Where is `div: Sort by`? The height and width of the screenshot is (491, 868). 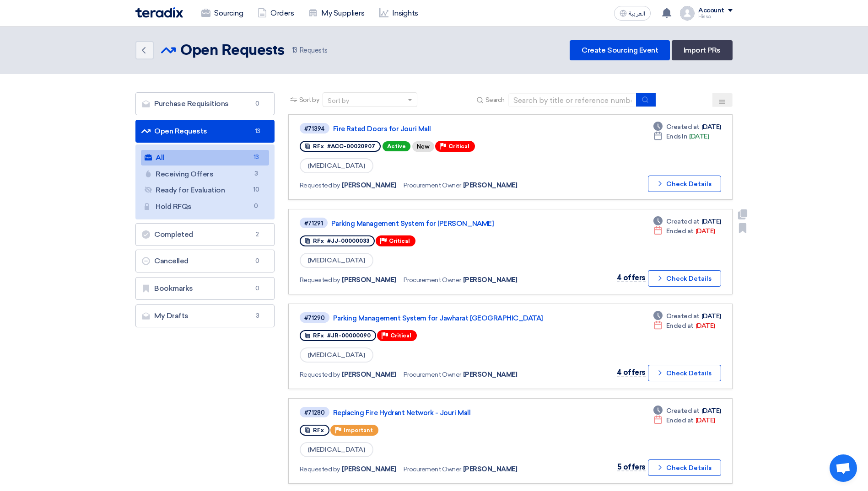 div: Sort by is located at coordinates (338, 101).